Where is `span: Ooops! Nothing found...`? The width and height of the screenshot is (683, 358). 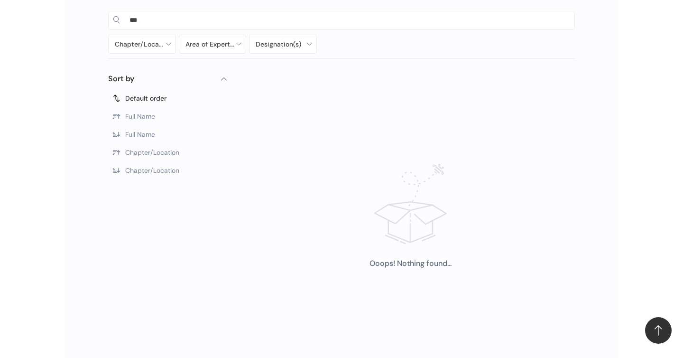
span: Ooops! Nothing found... is located at coordinates (410, 263).